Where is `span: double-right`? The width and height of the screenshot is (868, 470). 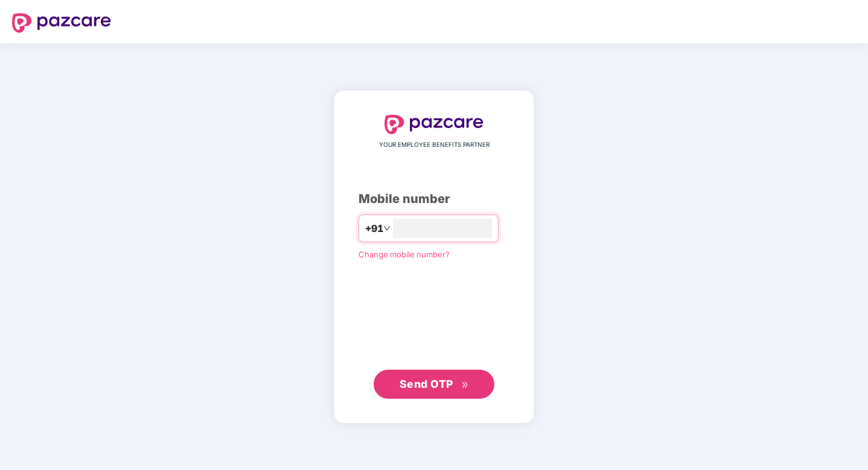 span: double-right is located at coordinates (465, 385).